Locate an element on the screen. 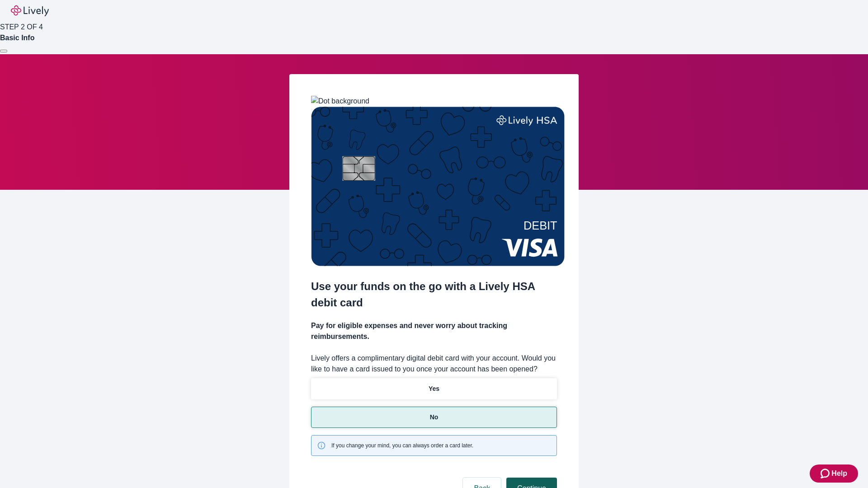 Image resolution: width=868 pixels, height=488 pixels. svg: Zendesk support icon is located at coordinates (826, 474).